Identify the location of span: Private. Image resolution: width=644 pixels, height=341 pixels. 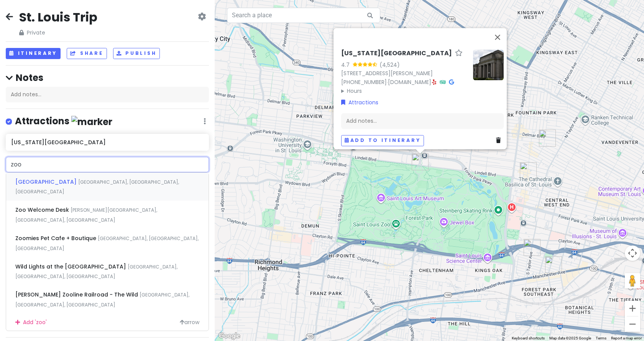
(58, 33).